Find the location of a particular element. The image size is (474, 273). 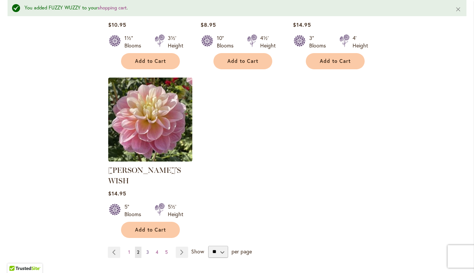

div: 10" Blooms is located at coordinates (227, 42).